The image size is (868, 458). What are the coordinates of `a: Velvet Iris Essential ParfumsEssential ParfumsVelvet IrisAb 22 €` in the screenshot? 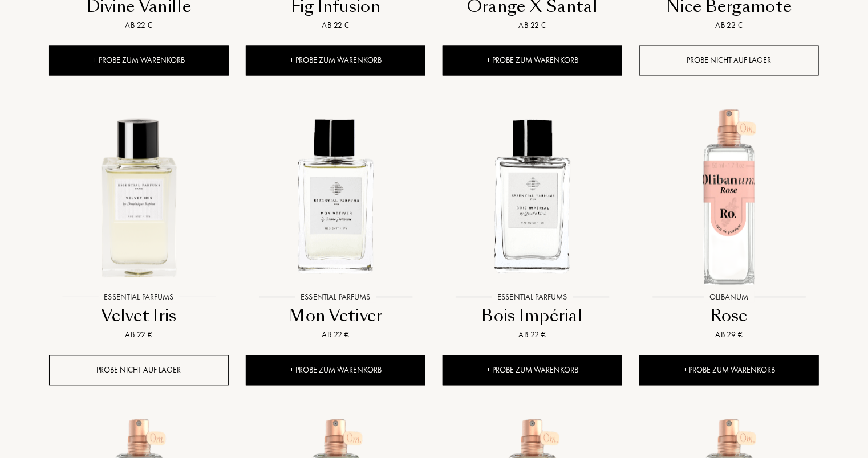 It's located at (138, 226).